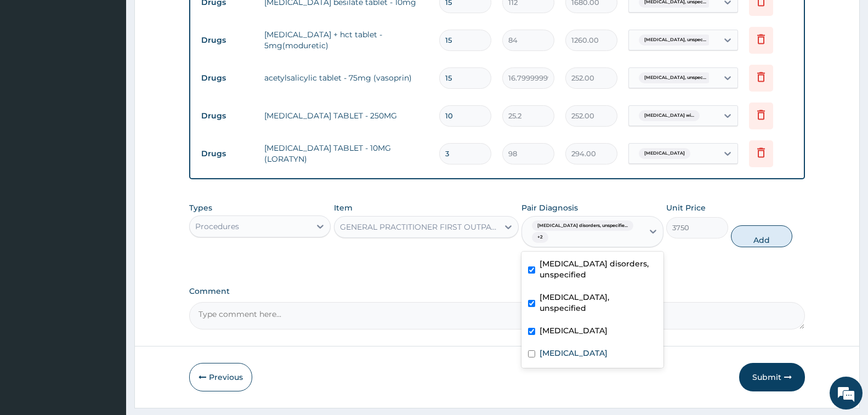 The image size is (868, 415). Describe the element at coordinates (201, 208) in the screenshot. I see `label: Types` at that location.